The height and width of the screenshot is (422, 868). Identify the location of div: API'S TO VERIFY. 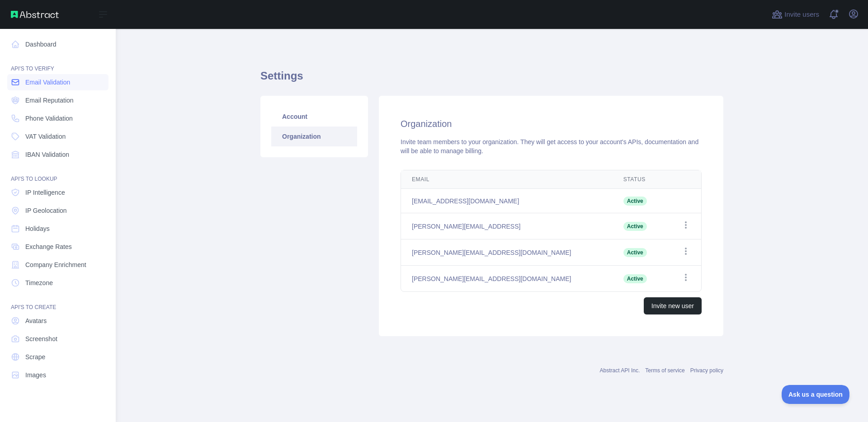
(58, 63).